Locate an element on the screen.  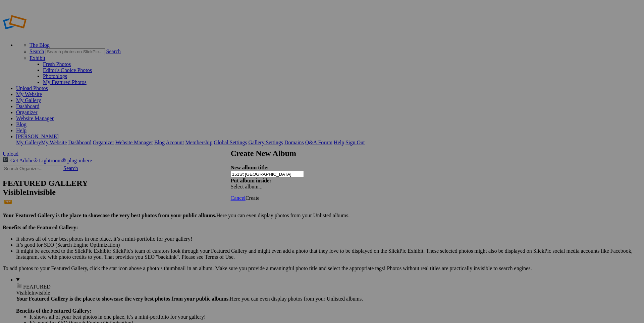
span: Cancel is located at coordinates (238, 198).